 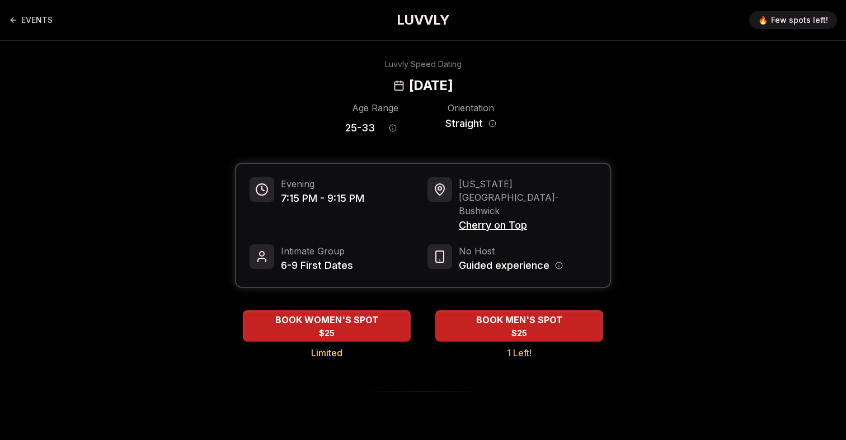 What do you see at coordinates (423, 20) in the screenshot?
I see `h1: LUVVLY` at bounding box center [423, 20].